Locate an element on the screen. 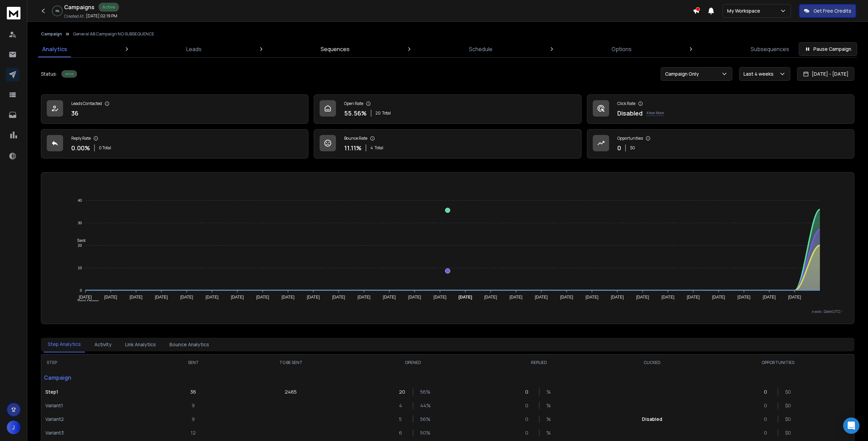  span: 4 is located at coordinates (372, 148).